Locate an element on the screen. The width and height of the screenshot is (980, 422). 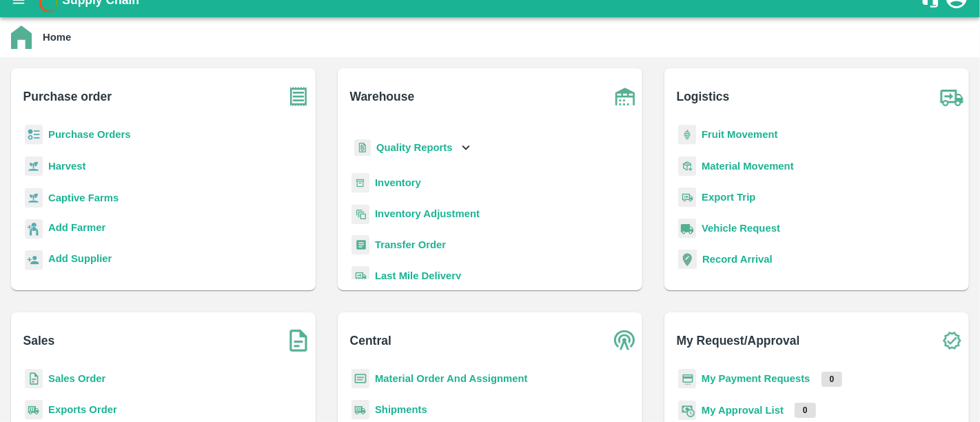
a: Last Mile Delivery is located at coordinates (418, 275).